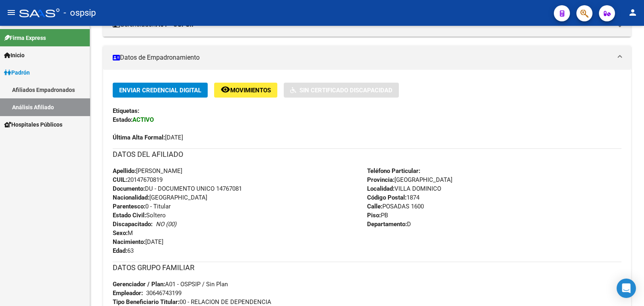 The image size is (644, 306). What do you see at coordinates (133, 224) in the screenshot?
I see `strong: Discapacitado:` at bounding box center [133, 224].